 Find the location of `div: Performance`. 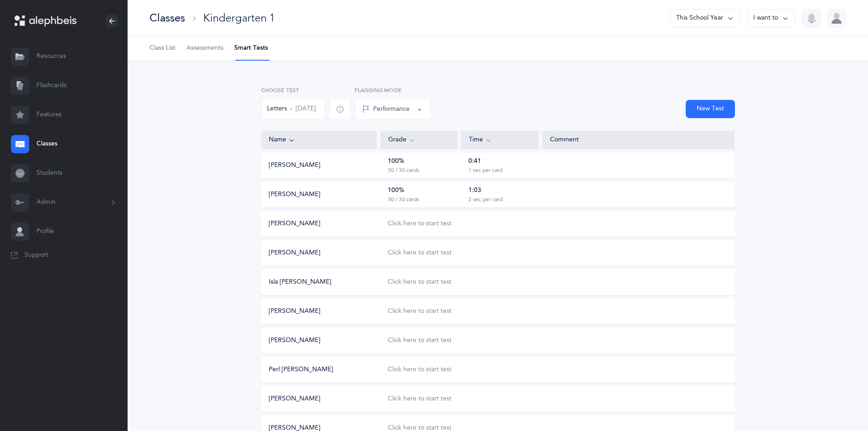

div: Performance is located at coordinates (386, 109).